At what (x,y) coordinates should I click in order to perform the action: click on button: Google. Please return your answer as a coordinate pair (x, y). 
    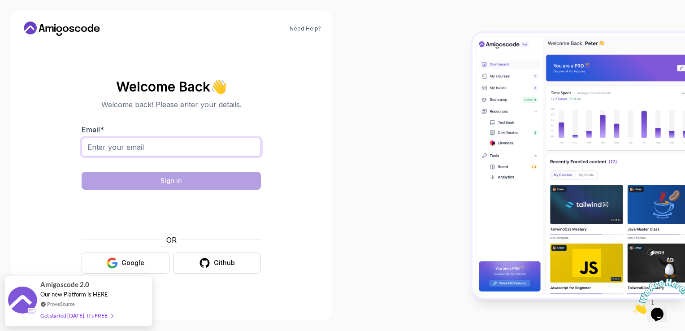
    Looking at the image, I should click on (125, 263).